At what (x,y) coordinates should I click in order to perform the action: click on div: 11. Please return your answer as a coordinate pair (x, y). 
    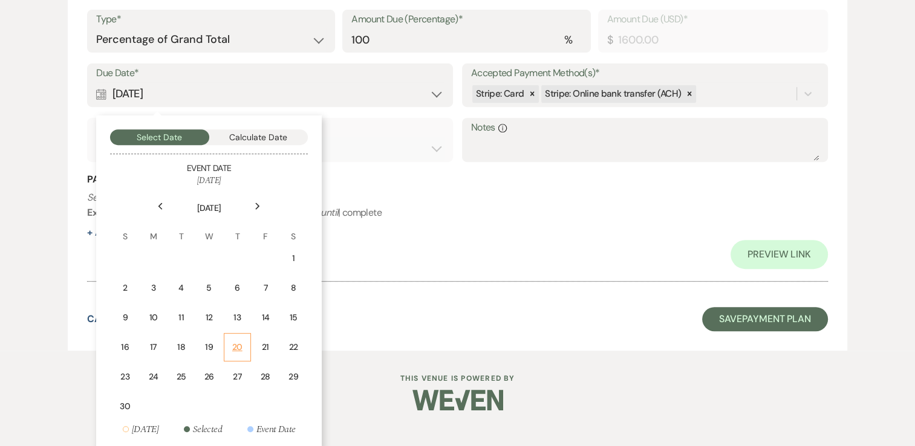
    Looking at the image, I should click on (181, 317).